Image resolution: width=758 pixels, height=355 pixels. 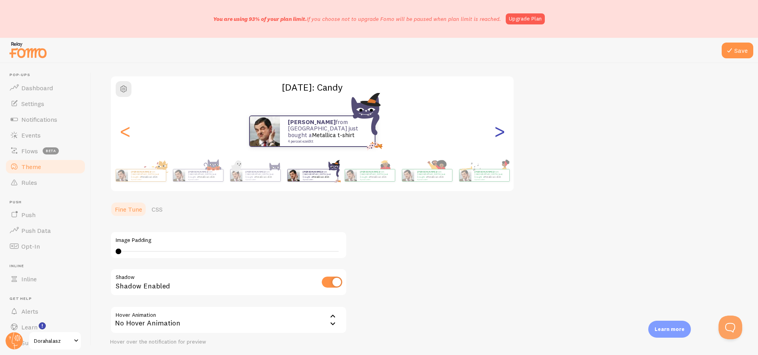 I want to click on a: Inline, so click(x=45, y=279).